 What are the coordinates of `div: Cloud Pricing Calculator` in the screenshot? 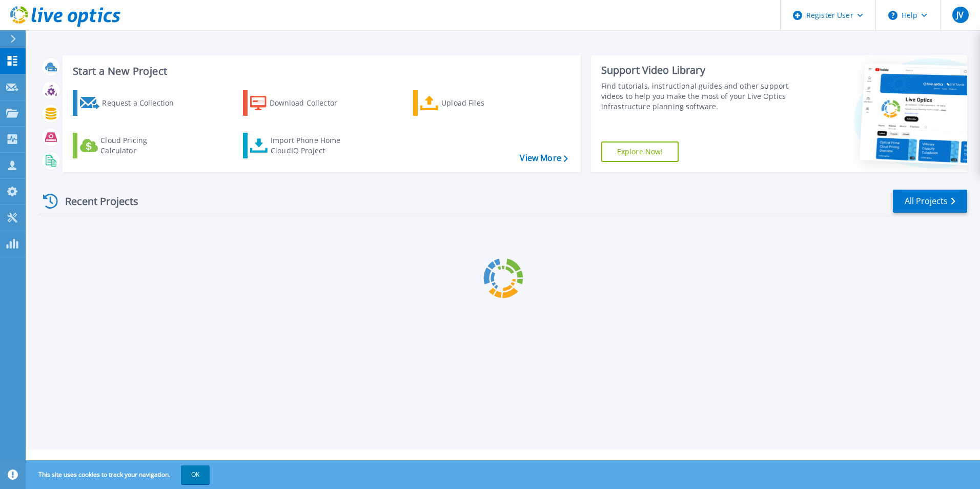 It's located at (141, 146).